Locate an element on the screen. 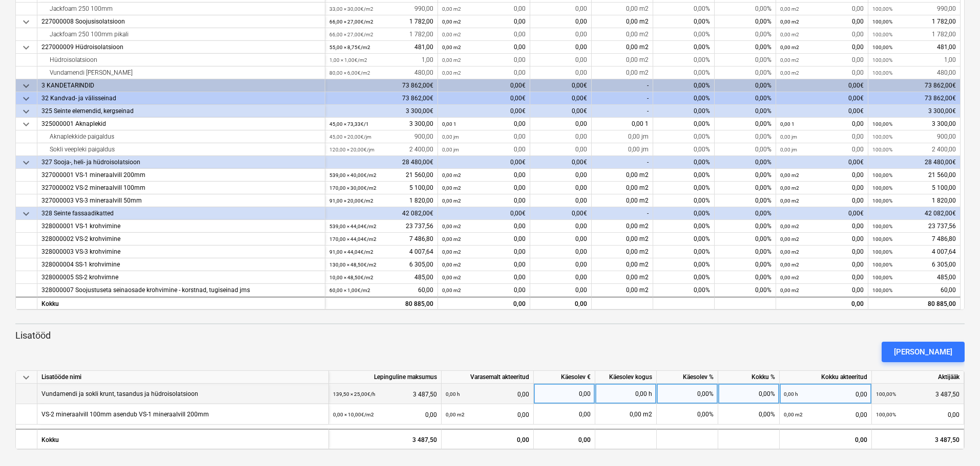  div: 3 487,50 is located at coordinates (385, 439).